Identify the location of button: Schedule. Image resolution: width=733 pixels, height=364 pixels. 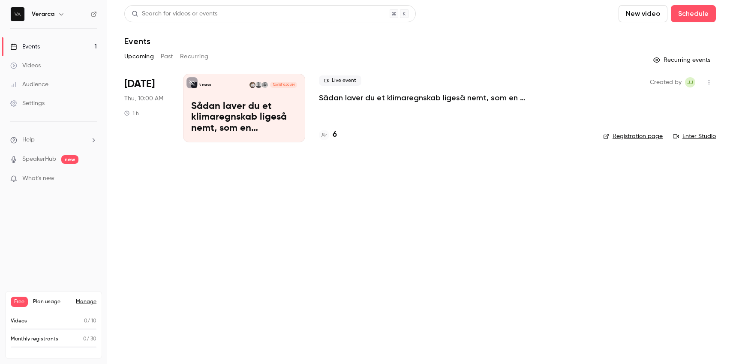
(693, 14).